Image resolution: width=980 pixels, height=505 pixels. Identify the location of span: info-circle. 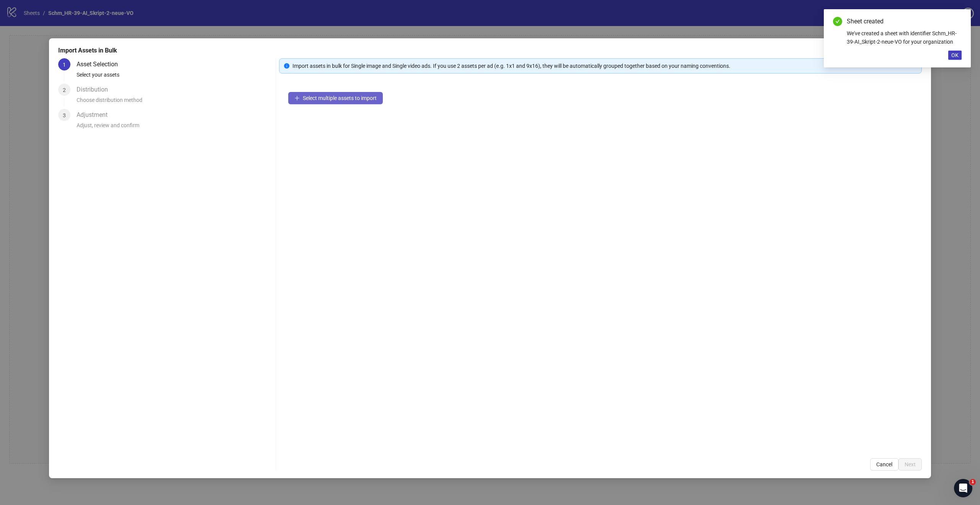
(286, 66).